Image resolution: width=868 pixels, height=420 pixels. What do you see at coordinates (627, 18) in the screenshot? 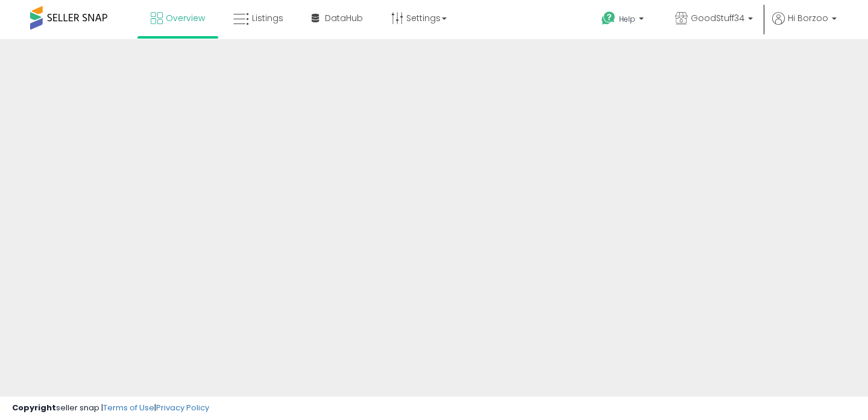
I see `span: Help` at bounding box center [627, 18].